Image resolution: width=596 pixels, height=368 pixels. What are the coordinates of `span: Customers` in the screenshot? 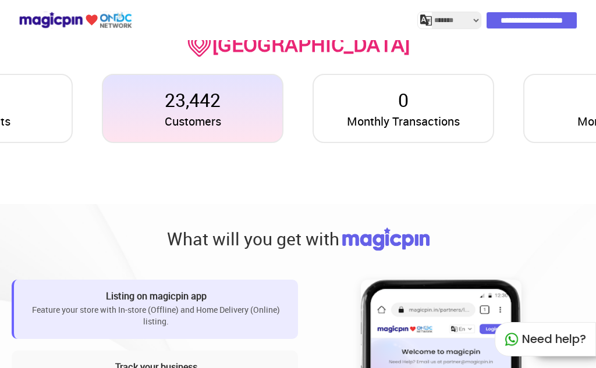 It's located at (193, 122).